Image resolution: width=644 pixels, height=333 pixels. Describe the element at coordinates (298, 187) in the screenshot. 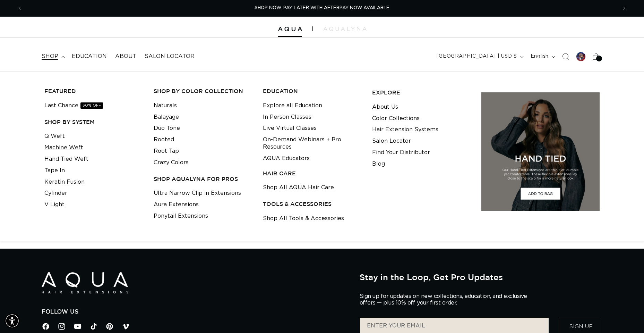

I see `a: Shop All AQUA Hair Care` at that location.